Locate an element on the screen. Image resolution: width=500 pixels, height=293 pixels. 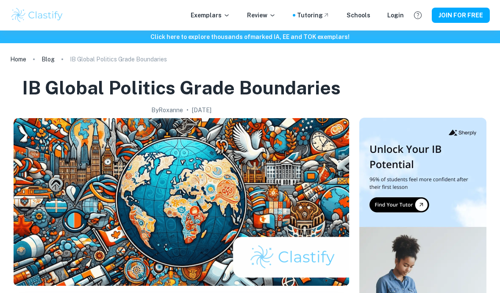
div: Schools is located at coordinates (358, 15).